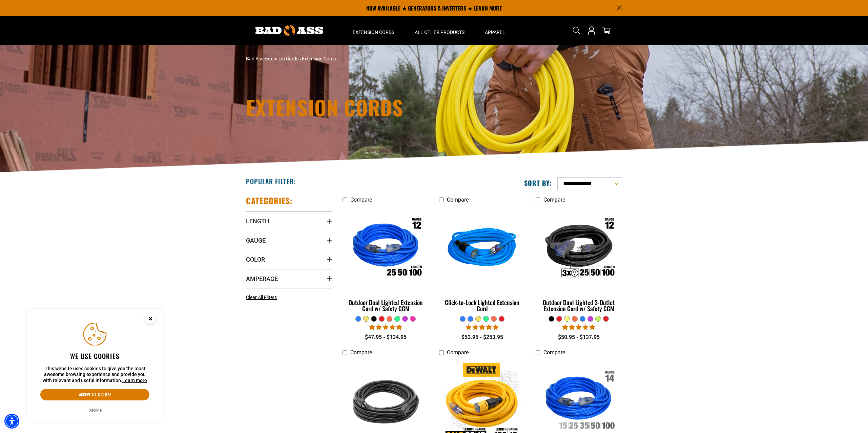 The image size is (868, 433). Describe the element at coordinates (386, 337) in the screenshot. I see `div: $47.95 - $134.95` at that location.